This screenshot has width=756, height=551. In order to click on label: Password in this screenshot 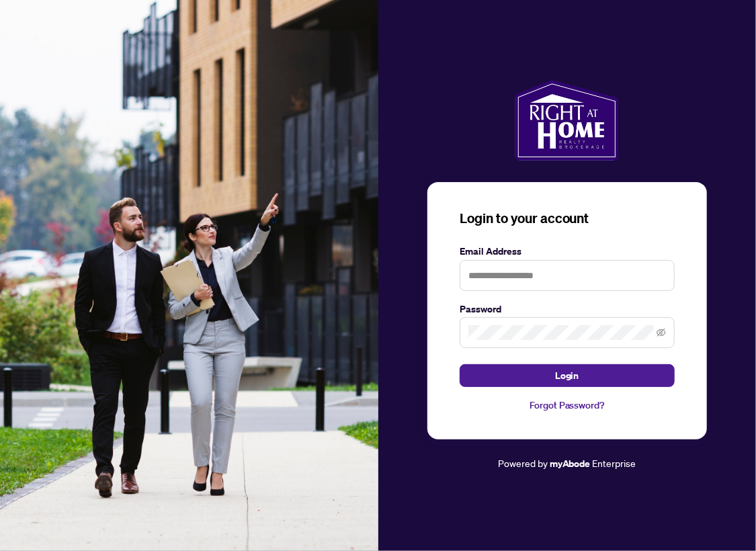, I will do `click(567, 309)`.